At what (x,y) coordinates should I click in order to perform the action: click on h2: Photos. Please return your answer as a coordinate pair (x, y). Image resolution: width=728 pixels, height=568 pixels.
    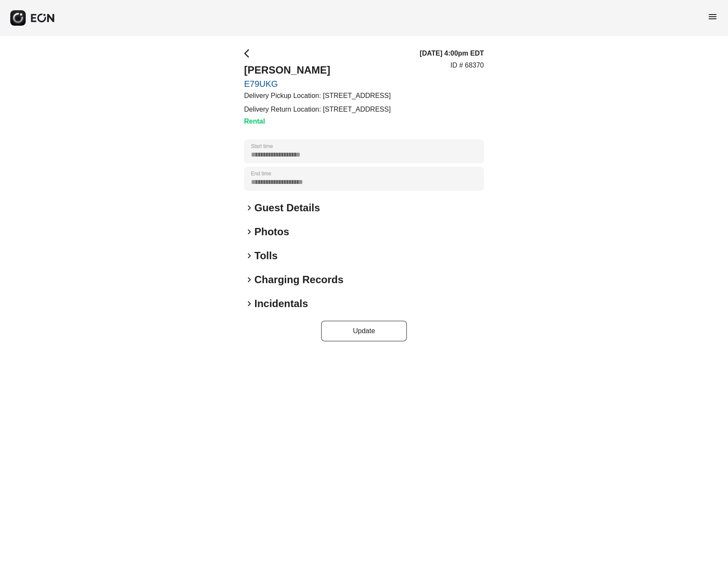
    Looking at the image, I should click on (272, 232).